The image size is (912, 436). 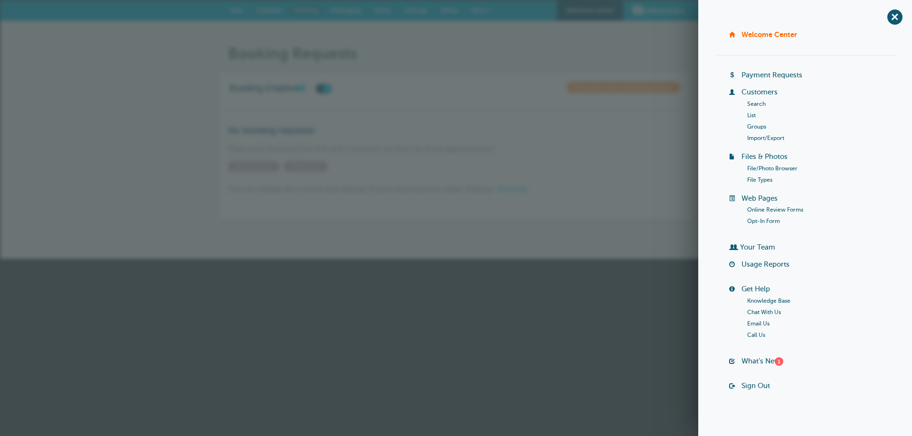 What do you see at coordinates (779, 362) in the screenshot?
I see `div: 1` at bounding box center [779, 362].